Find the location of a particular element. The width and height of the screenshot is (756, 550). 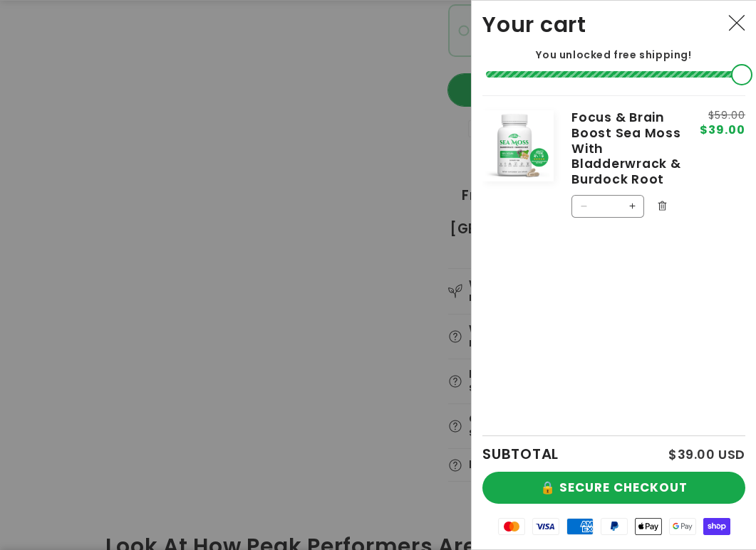

button: Remove Focus & Brain Boost Sea Moss With Bladderwrack & Burdock Root is located at coordinates (662, 206).